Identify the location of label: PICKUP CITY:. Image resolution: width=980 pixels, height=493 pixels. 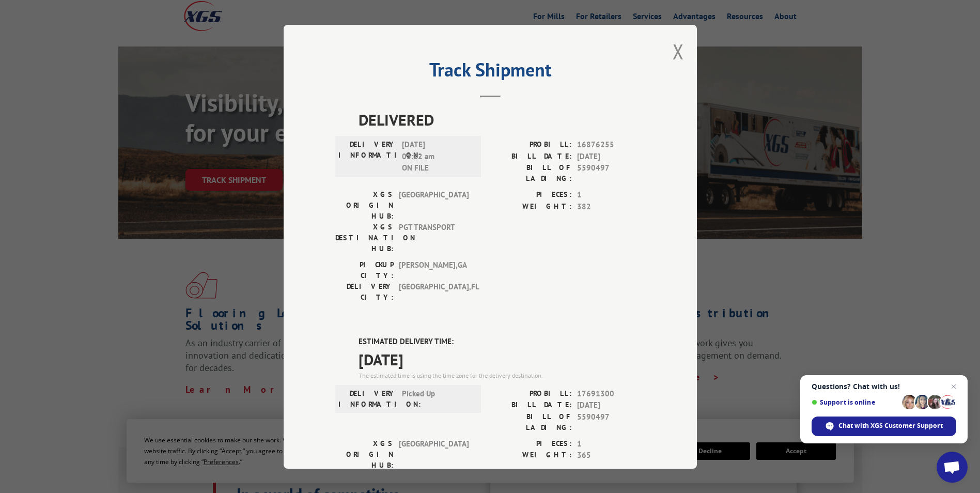
(364, 270).